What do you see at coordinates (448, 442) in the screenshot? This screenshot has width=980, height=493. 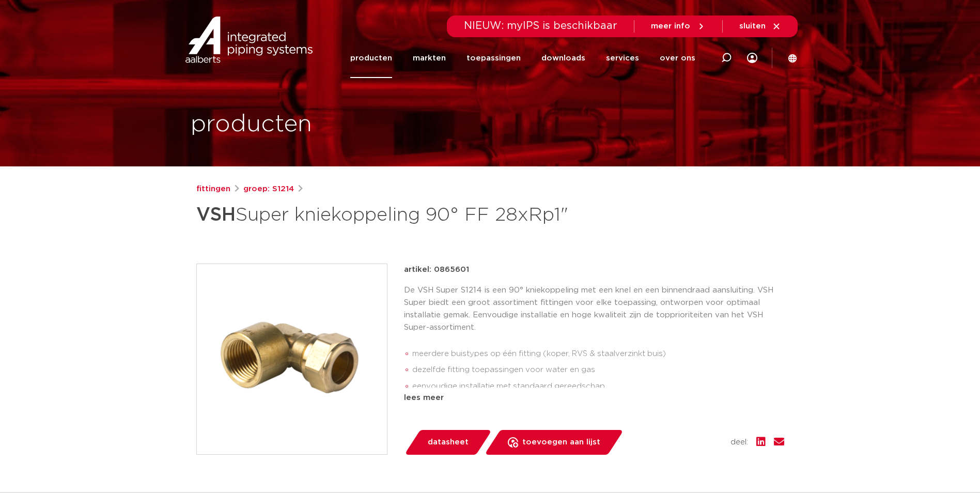 I see `span: datasheet` at bounding box center [448, 442].